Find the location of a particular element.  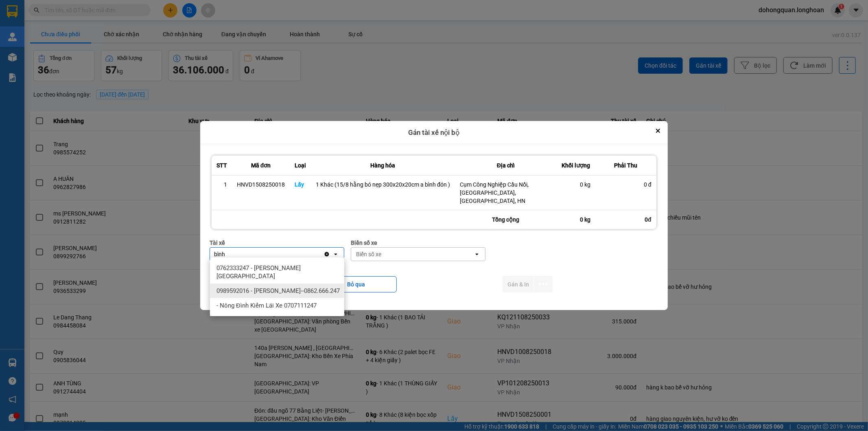

div: Gán tài xế nội bộ is located at coordinates (433, 133).